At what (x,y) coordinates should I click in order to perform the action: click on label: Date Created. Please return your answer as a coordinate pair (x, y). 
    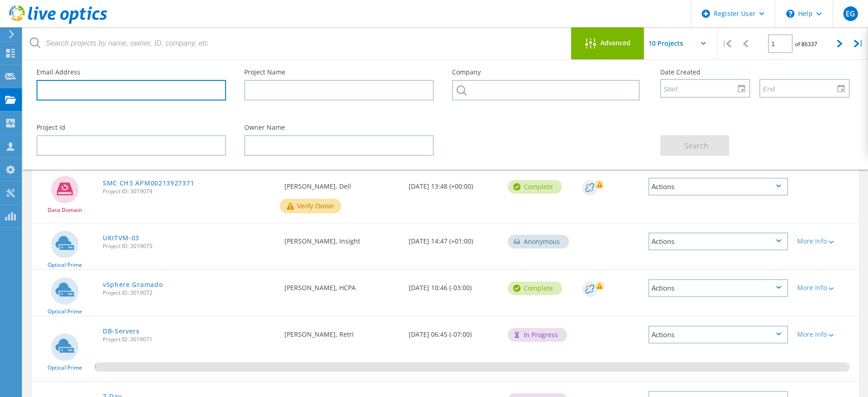
    Looking at the image, I should click on (755, 72).